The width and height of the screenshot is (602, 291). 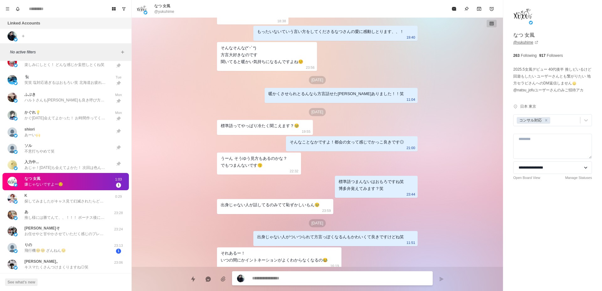 What do you see at coordinates (262, 55) in the screenshot?
I see `div: そんなそんな(*ˊᵕˋ*) 方言大好きなのです 聞いてると暖かい気持ちになるんですよね☺️` at bounding box center [262, 55].